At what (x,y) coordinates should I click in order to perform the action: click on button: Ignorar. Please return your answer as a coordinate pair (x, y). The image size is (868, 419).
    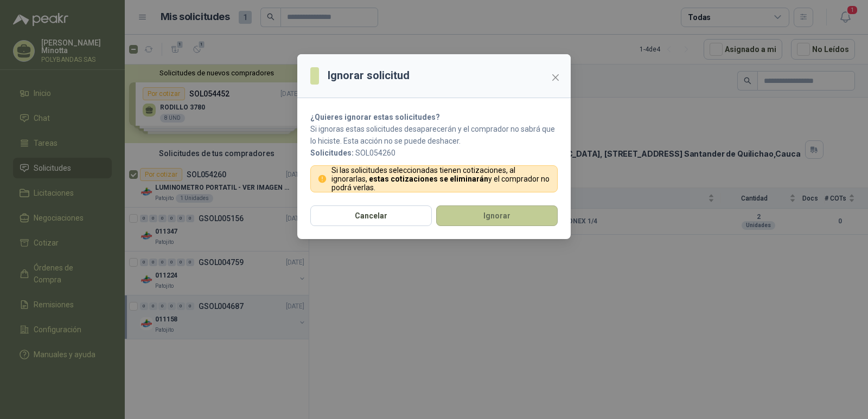
    Looking at the image, I should click on (497, 216).